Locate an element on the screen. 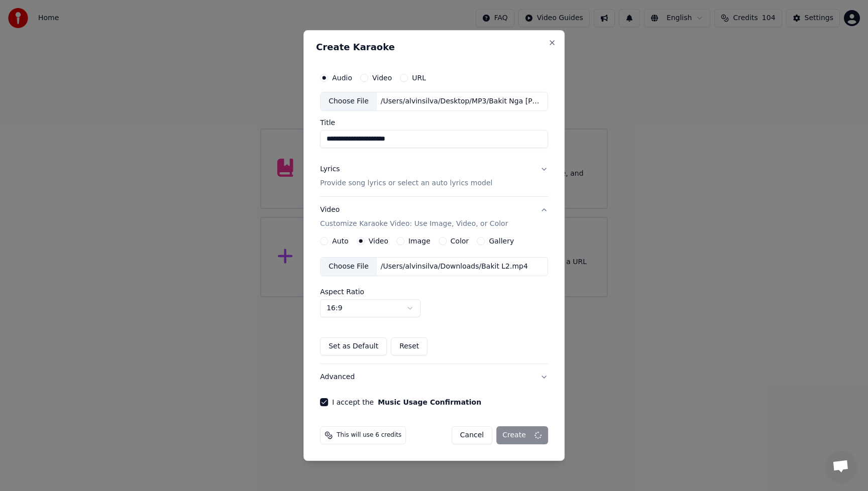  label: Title is located at coordinates (434, 123).